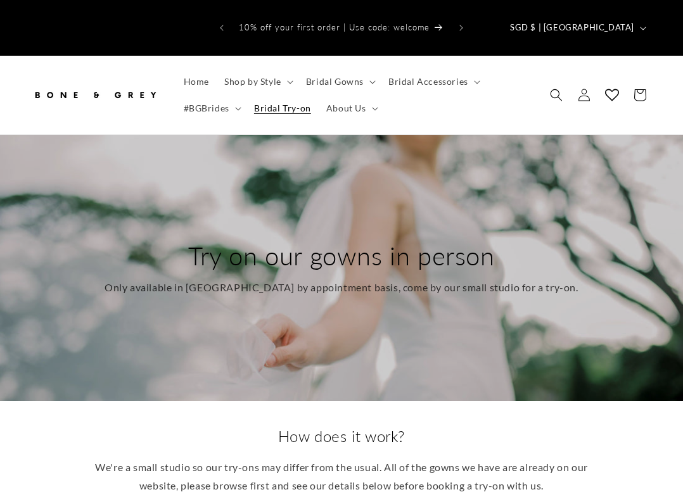  What do you see at coordinates (211, 108) in the screenshot?
I see `summary: #BGBrides` at bounding box center [211, 108].